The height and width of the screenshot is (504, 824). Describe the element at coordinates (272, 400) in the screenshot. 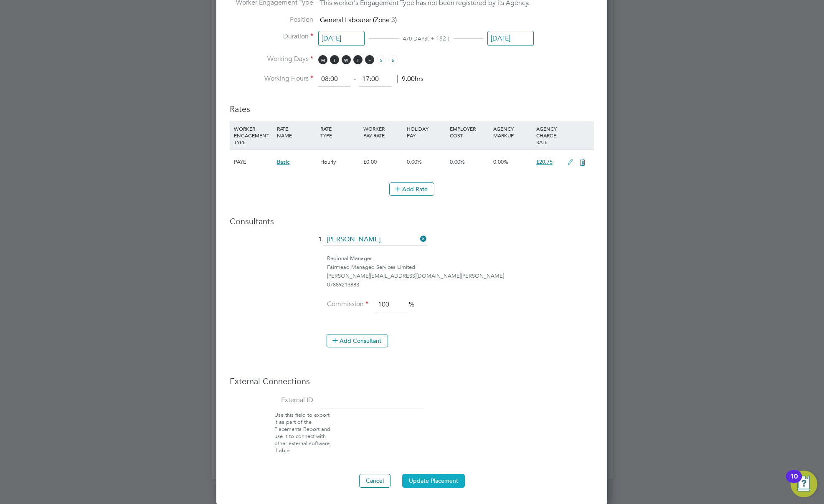

I see `label: External ID` at that location.